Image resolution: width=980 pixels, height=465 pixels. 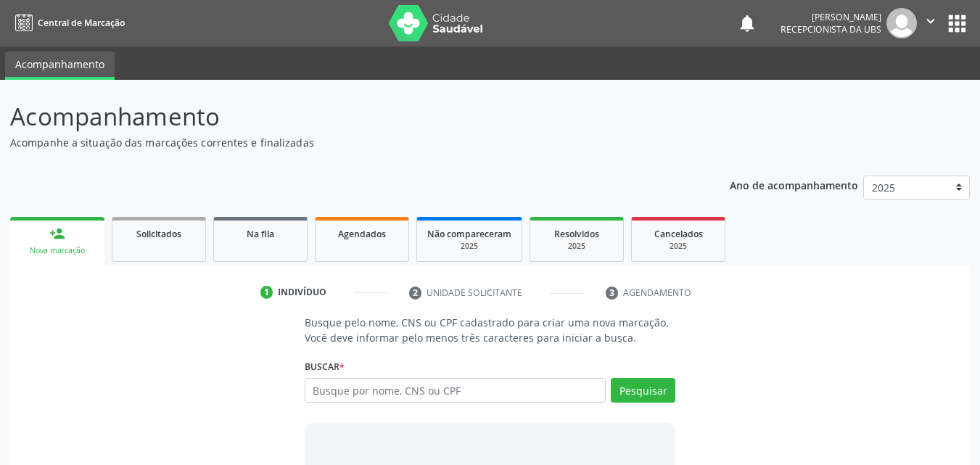 I want to click on a: Acompanhamento, so click(x=60, y=66).